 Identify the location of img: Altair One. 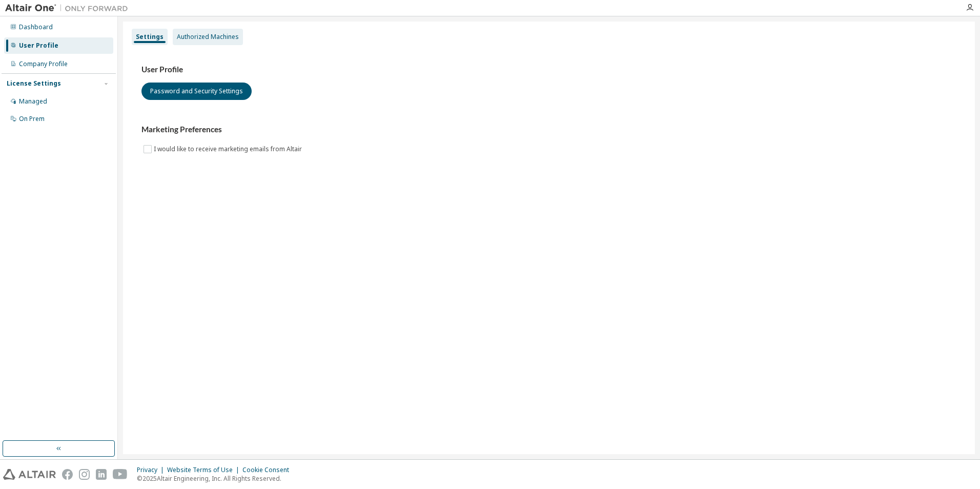
(69, 8).